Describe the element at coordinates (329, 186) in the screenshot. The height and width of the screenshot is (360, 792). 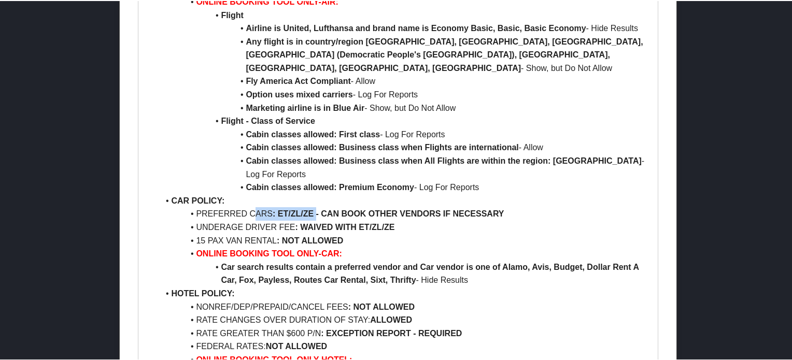
I see `strong: Cabin classes allowed: Premium Economy` at that location.